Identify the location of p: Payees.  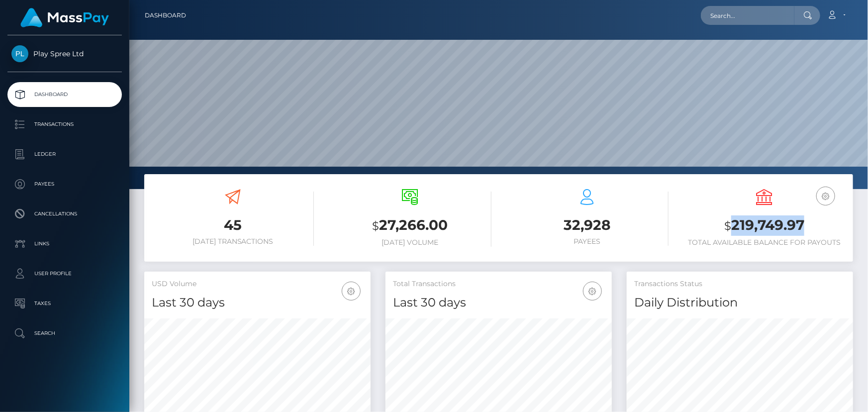
(65, 184).